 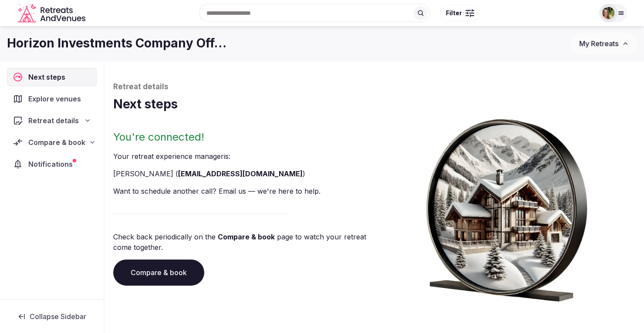 I want to click on p: Your retreat experience manager is :, so click(x=242, y=156).